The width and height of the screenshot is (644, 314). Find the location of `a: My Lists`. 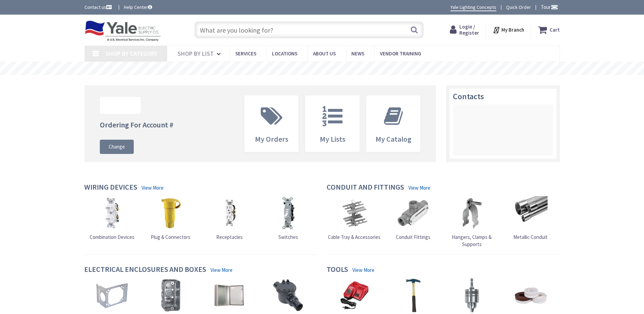

a: My Lists is located at coordinates (332, 124).